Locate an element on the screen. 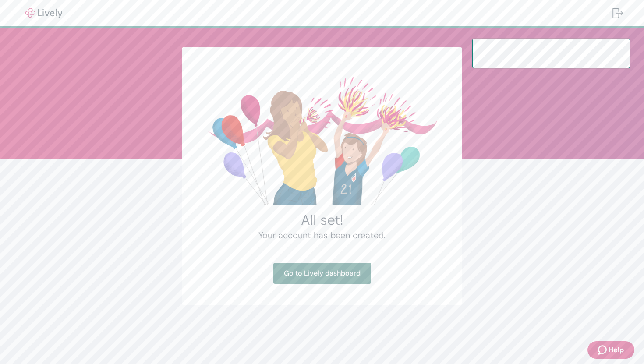  button: Zendesk support iconHelp is located at coordinates (611, 350).